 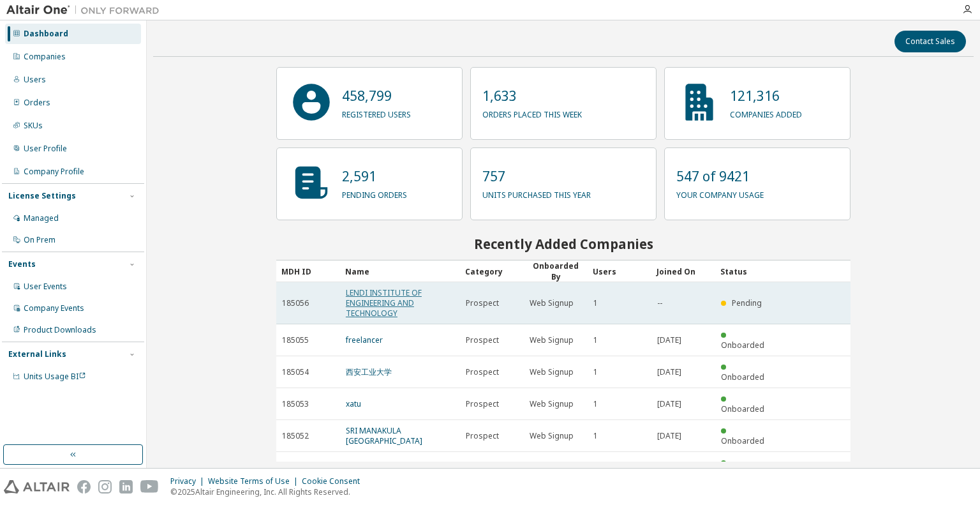 I want to click on div: User Events, so click(x=46, y=287).